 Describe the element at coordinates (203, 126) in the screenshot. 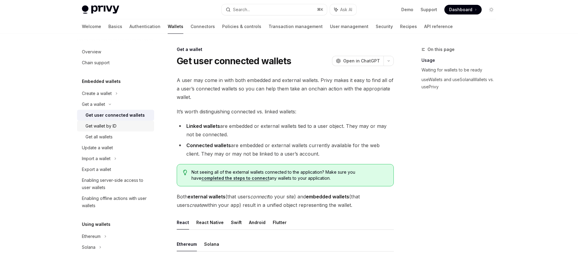

I see `strong: Linked wallets` at that location.